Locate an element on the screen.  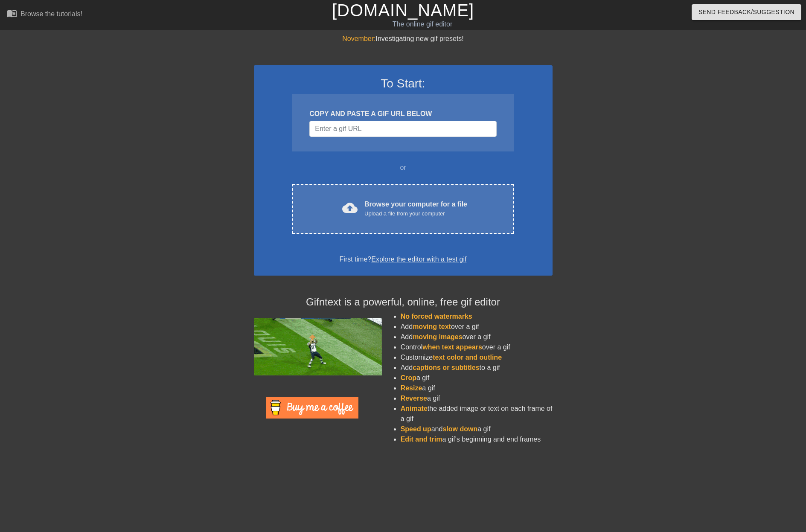
span: moving text is located at coordinates (432, 327).